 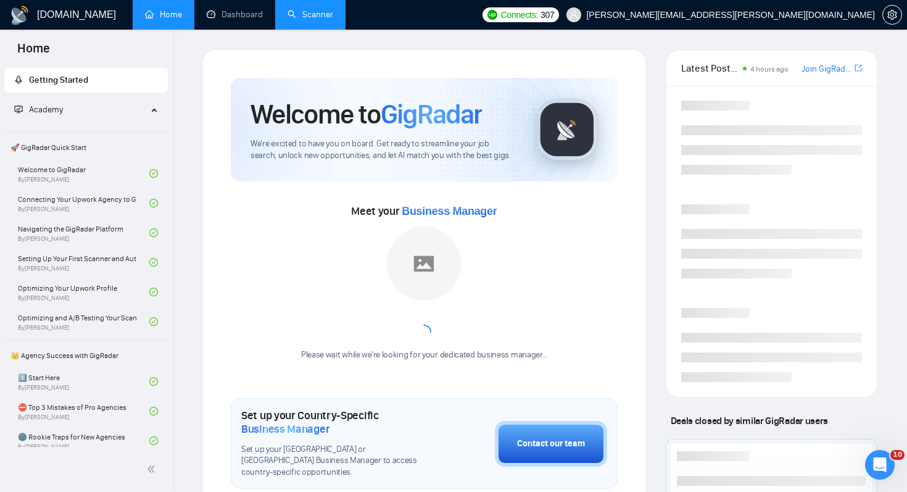 I want to click on span: fund-projection-screen, so click(x=19, y=109).